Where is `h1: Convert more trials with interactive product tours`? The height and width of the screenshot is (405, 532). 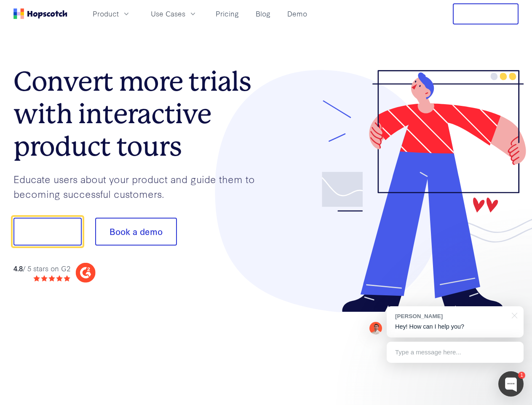
h1: Convert more trials with interactive product tours is located at coordinates (140, 114).